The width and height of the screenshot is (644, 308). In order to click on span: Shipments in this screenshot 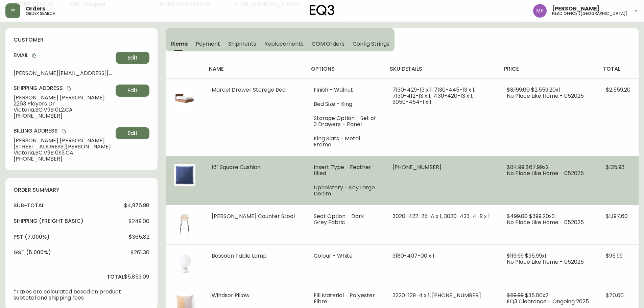, I will do `click(242, 44)`.